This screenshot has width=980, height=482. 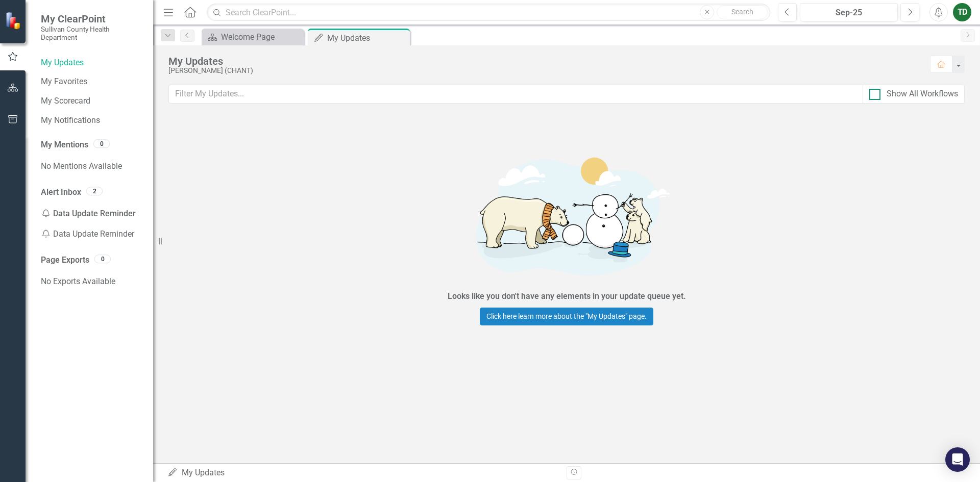 I want to click on div: Show All Workflows, so click(x=922, y=93).